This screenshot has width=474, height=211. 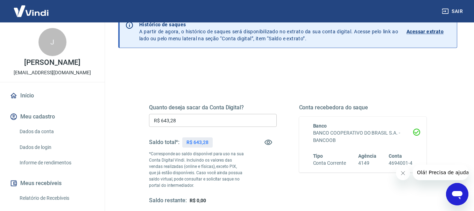 I want to click on a: Relatório de Recebíveis, so click(x=56, y=198).